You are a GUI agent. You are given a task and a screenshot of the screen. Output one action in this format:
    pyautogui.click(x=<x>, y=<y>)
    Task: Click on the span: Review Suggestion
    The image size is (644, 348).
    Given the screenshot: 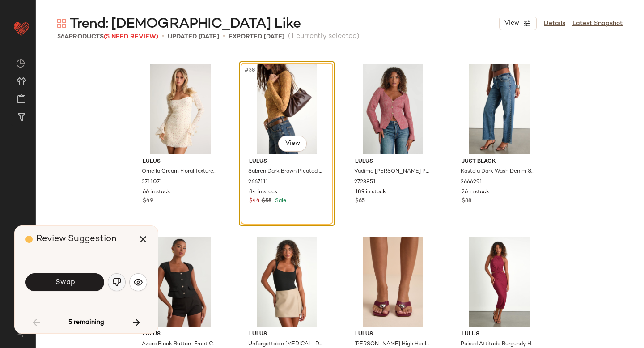 What is the action you would take?
    pyautogui.click(x=77, y=239)
    